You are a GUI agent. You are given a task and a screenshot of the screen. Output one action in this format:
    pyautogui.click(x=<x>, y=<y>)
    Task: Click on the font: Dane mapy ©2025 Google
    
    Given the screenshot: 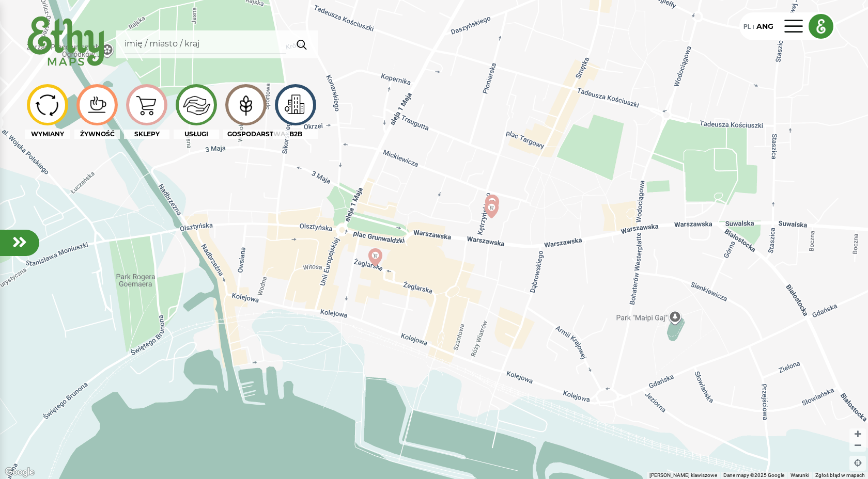 What is the action you would take?
    pyautogui.click(x=754, y=475)
    